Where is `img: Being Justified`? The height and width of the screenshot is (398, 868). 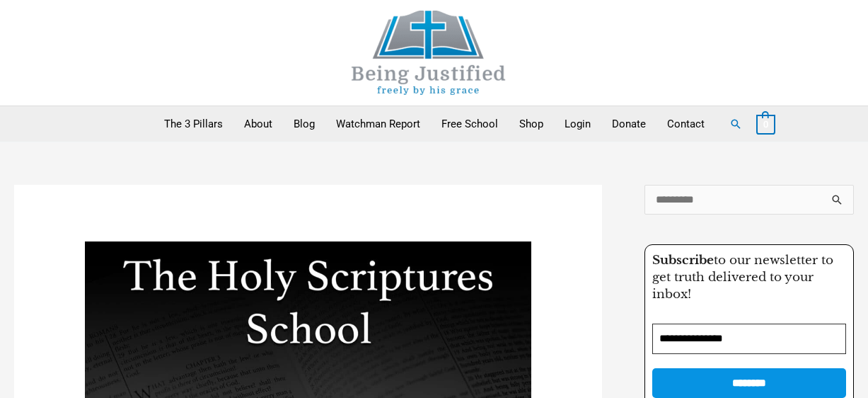 img: Being Justified is located at coordinates (429, 52).